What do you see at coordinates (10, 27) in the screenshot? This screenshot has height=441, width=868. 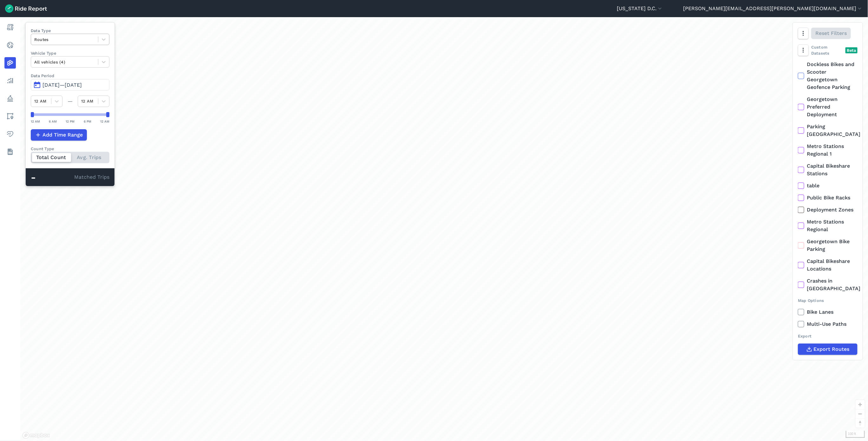 I see `a: Report` at bounding box center [10, 27].